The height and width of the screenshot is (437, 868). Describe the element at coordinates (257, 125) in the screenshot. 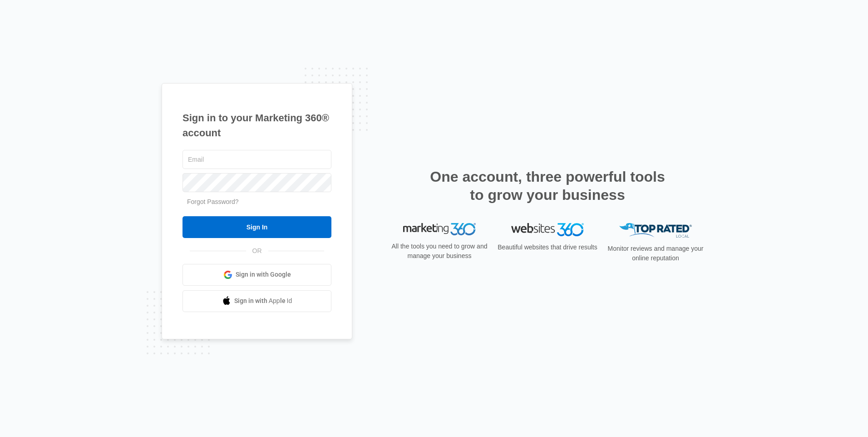

I see `h1: Sign in to your Marketing 360® account` at that location.